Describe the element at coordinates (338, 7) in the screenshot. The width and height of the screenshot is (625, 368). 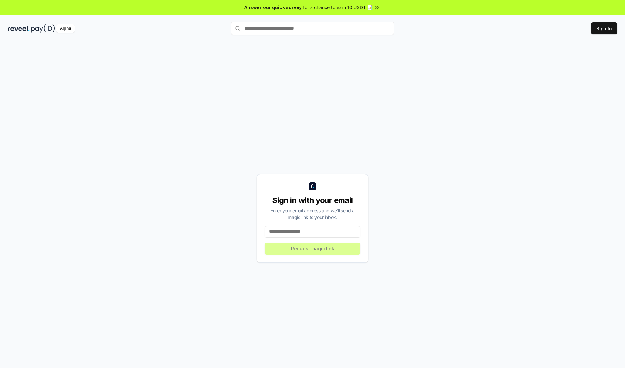
I see `span: for a chance to earn 10 USDT 📝` at that location.